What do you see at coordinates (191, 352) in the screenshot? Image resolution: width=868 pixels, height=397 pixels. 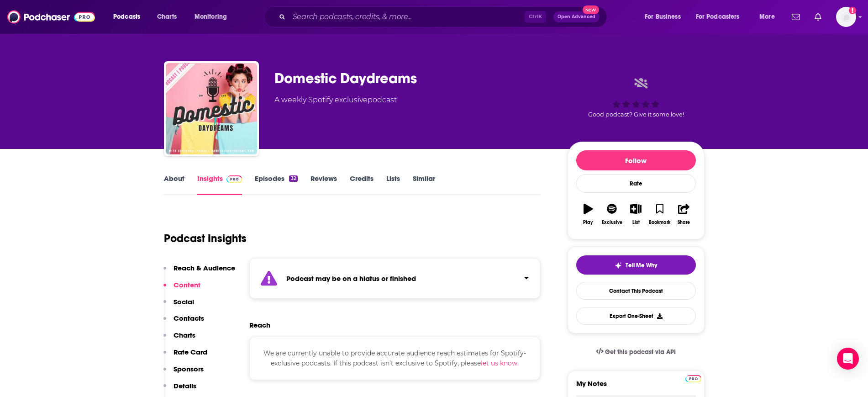 I see `p: Rate Card` at bounding box center [191, 352].